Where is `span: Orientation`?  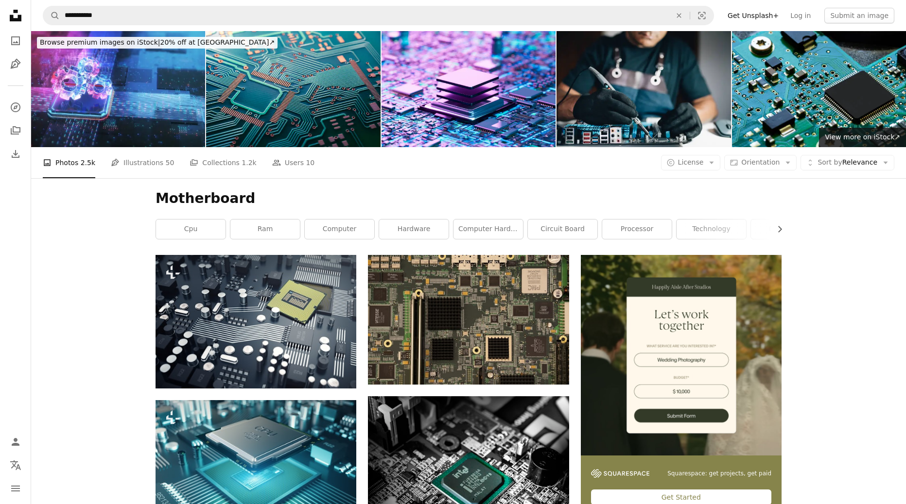 span: Orientation is located at coordinates (760, 162).